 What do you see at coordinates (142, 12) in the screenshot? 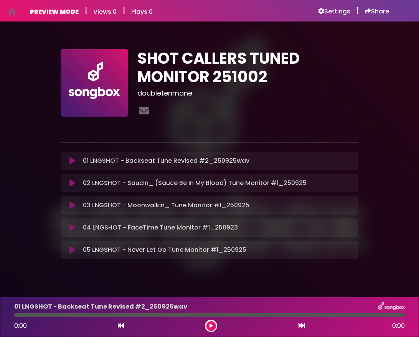
I see `h6: Plays 0` at bounding box center [142, 12].